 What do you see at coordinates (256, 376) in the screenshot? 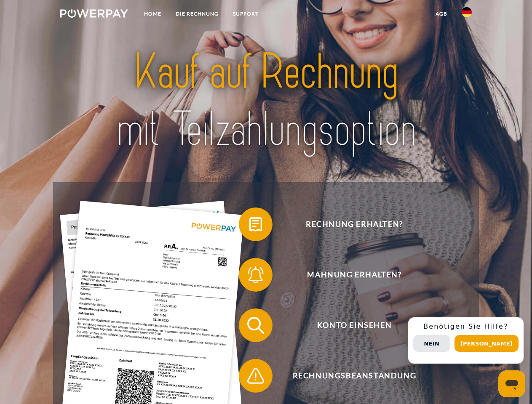
I see `img: qb_warning.svg` at bounding box center [256, 376].